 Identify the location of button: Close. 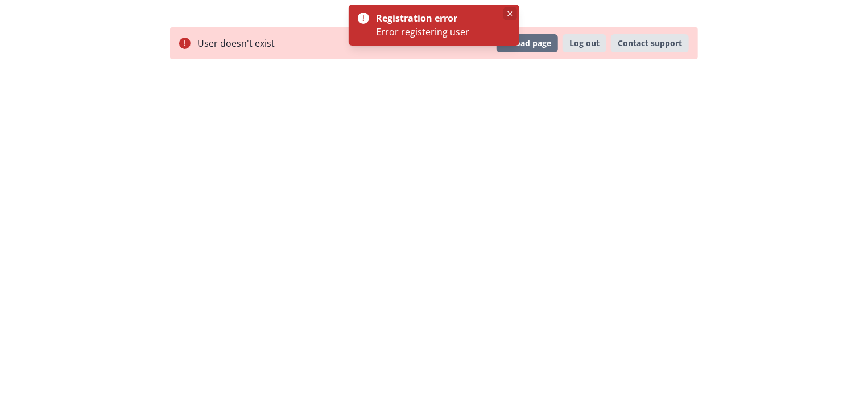
(510, 14).